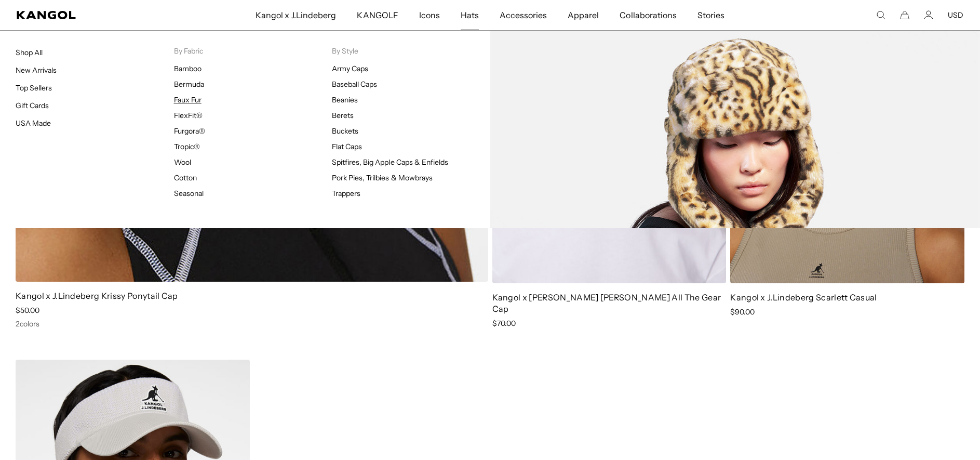 The image size is (980, 460). Describe the element at coordinates (32, 106) in the screenshot. I see `a: Gift Cards` at that location.